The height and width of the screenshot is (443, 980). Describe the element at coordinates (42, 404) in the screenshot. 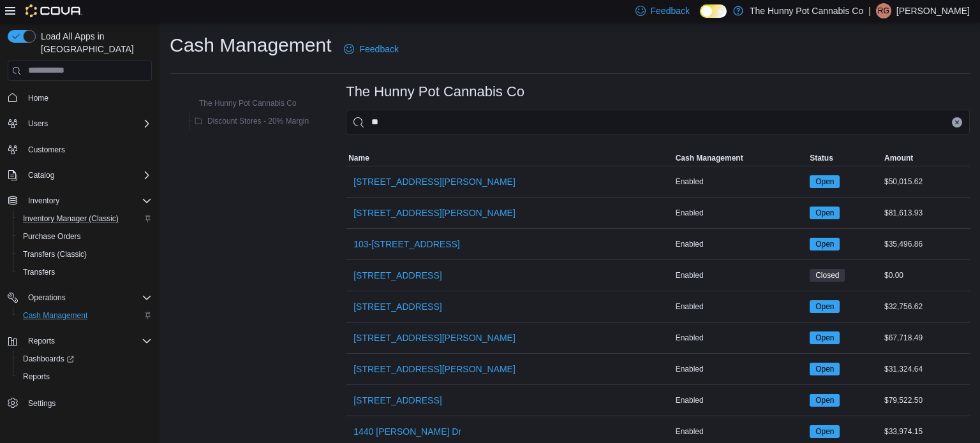

I see `span: Settings` at that location.